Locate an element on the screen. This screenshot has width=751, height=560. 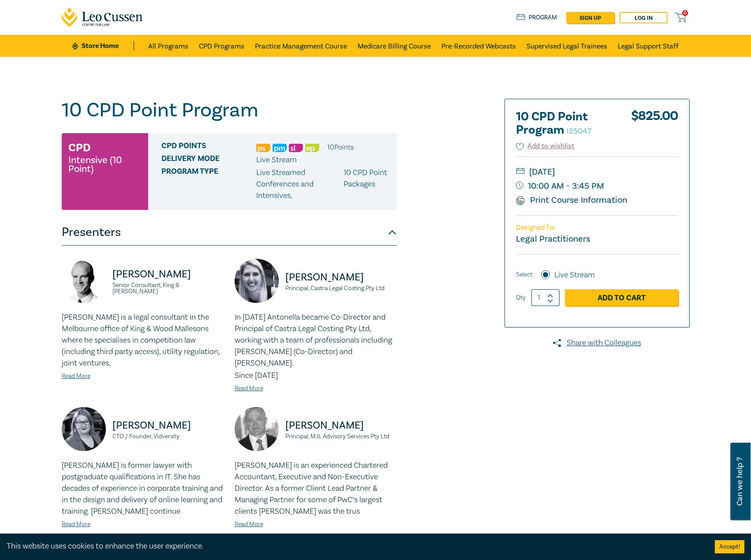
button: Accept cookies is located at coordinates (729, 547).